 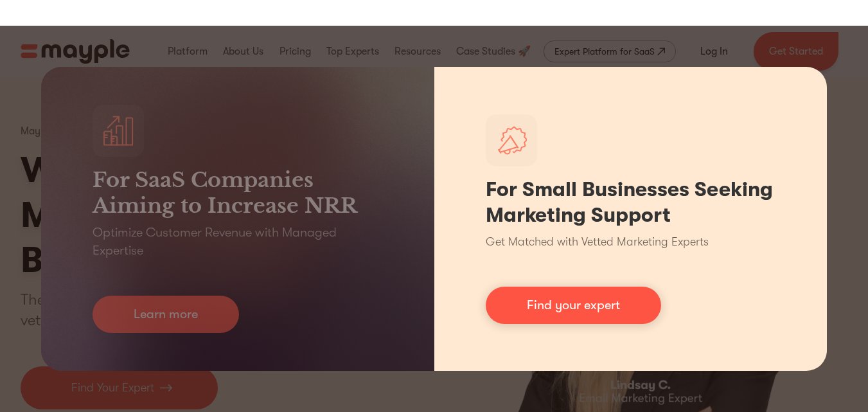 What do you see at coordinates (573, 305) in the screenshot?
I see `a: Find your expert` at bounding box center [573, 305].